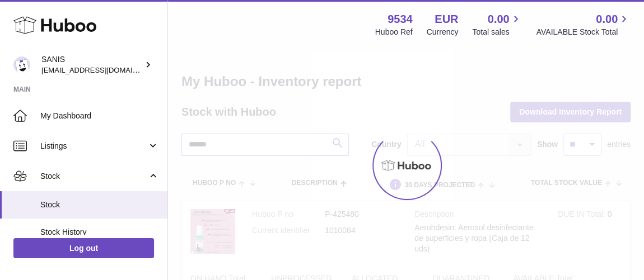 This screenshot has height=280, width=644. I want to click on div: SANIS, so click(92, 65).